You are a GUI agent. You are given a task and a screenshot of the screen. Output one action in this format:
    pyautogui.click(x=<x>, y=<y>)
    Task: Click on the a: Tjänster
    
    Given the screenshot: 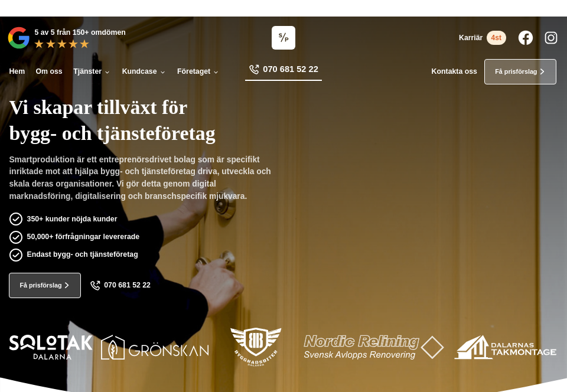 What is the action you would take?
    pyautogui.click(x=92, y=71)
    